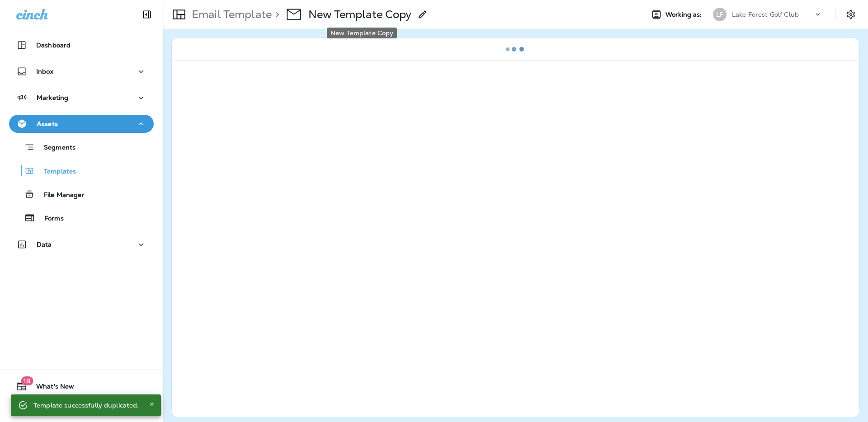 This screenshot has height=422, width=868. What do you see at coordinates (82, 98) in the screenshot?
I see `button: Marketing` at bounding box center [82, 98].